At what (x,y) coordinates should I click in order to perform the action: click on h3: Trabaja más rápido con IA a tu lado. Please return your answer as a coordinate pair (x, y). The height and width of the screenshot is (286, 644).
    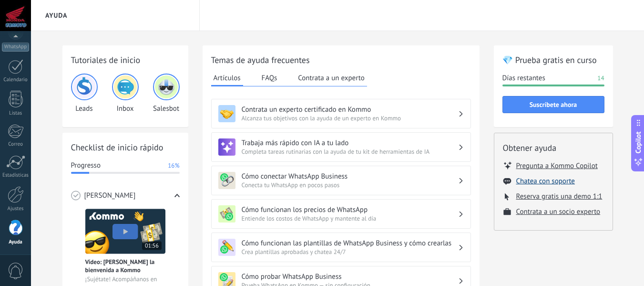
    Looking at the image, I should click on (350, 143).